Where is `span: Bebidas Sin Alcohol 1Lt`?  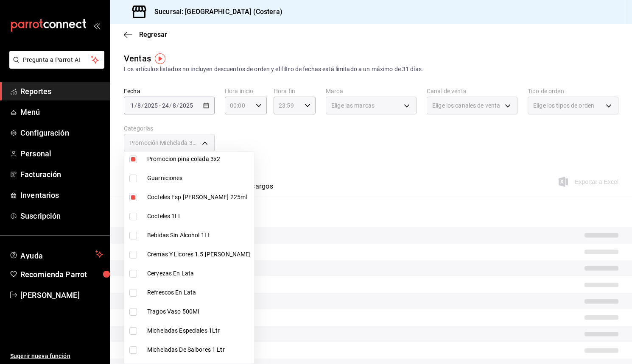
span: Bebidas Sin Alcohol 1Lt is located at coordinates (199, 235).